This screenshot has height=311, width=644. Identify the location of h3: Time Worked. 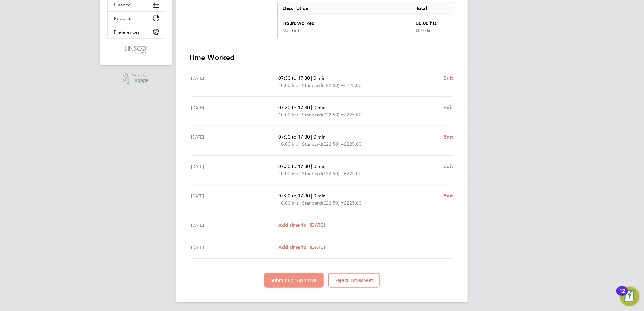
(322, 57).